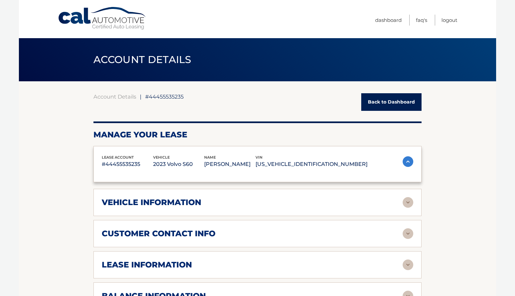  What do you see at coordinates (259, 157) in the screenshot?
I see `span: vin` at bounding box center [259, 157].